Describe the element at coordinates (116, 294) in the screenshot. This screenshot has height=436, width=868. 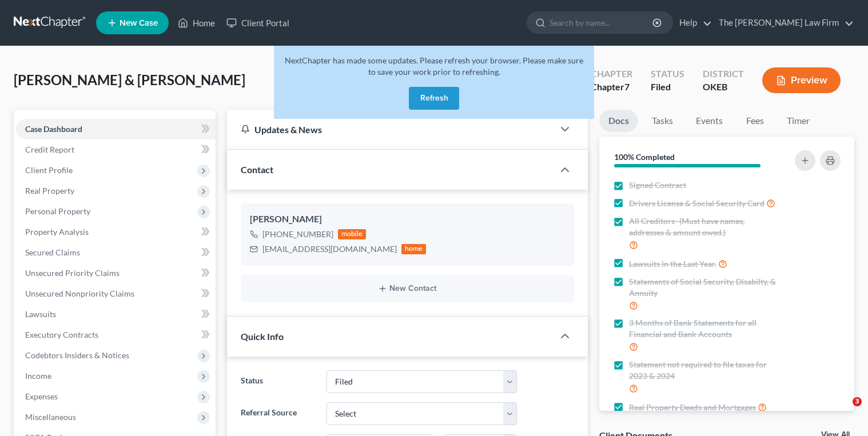
I see `a: Unsecured Nonpriority Claims` at that location.